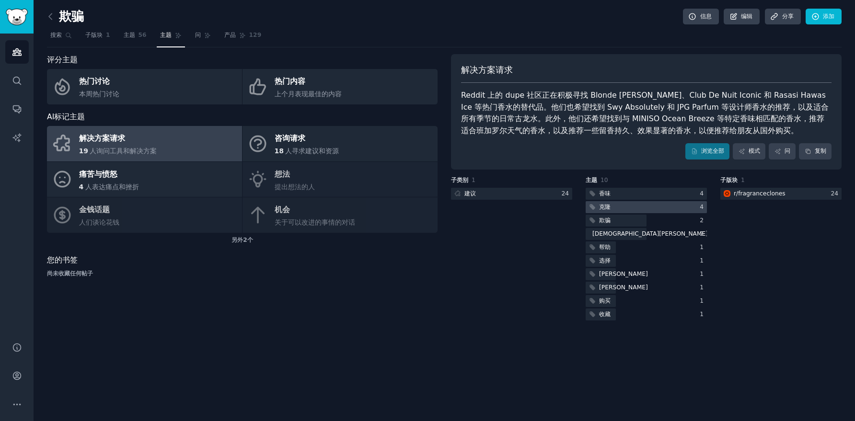 This screenshot has width=855, height=421. What do you see at coordinates (646, 247) in the screenshot?
I see `a: 帮助1` at bounding box center [646, 247].